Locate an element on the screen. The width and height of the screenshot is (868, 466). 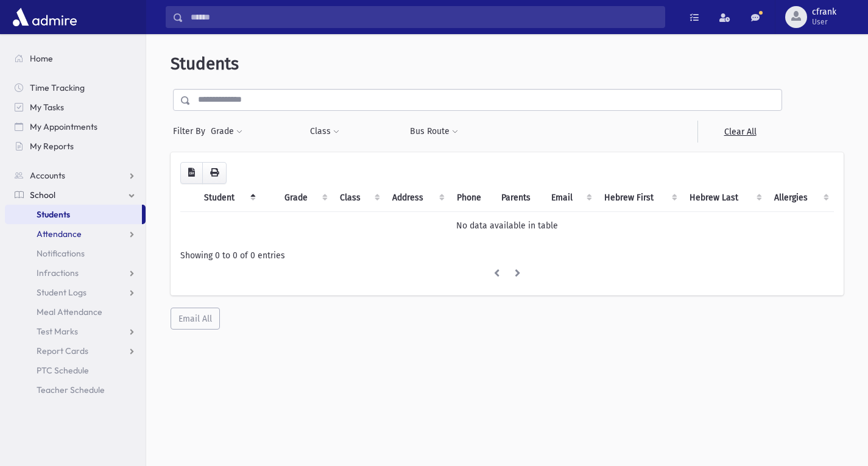
a: Home is located at coordinates (75, 59).